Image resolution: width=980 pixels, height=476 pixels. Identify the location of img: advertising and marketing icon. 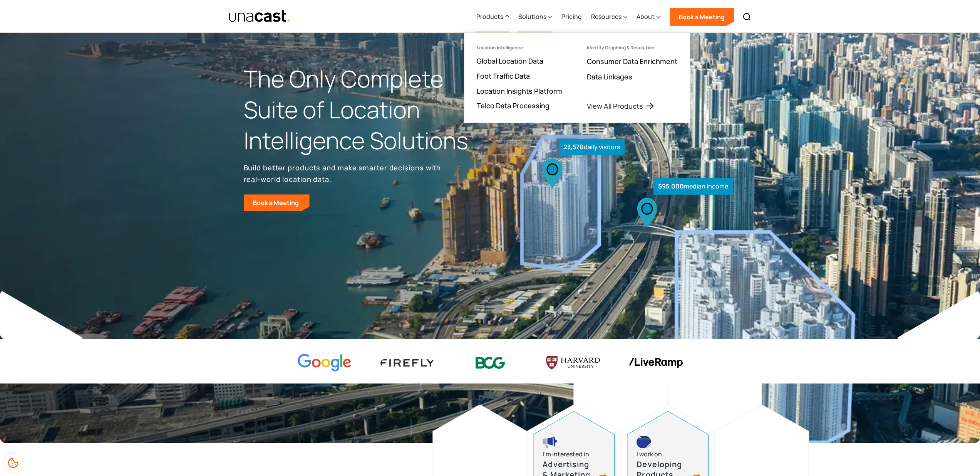
(550, 442).